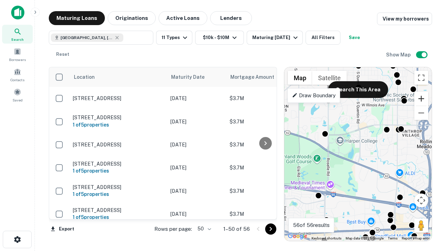 The width and height of the screenshot is (446, 251). Describe the element at coordinates (17, 100) in the screenshot. I see `span: Saved` at that location.